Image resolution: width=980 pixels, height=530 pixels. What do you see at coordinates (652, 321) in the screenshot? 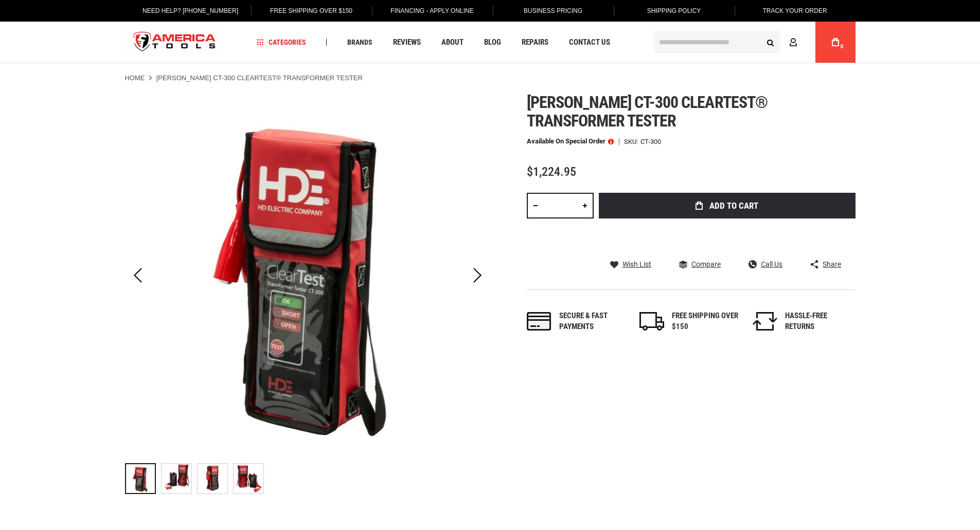
I see `img: shipping` at bounding box center [652, 321].